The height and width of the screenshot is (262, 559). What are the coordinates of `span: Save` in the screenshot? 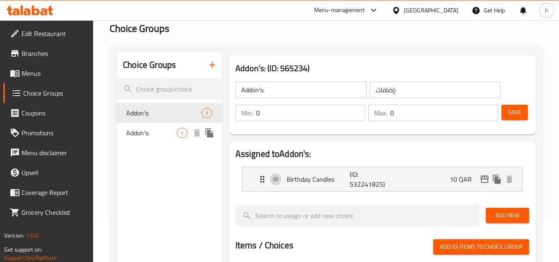 It's located at (515, 112).